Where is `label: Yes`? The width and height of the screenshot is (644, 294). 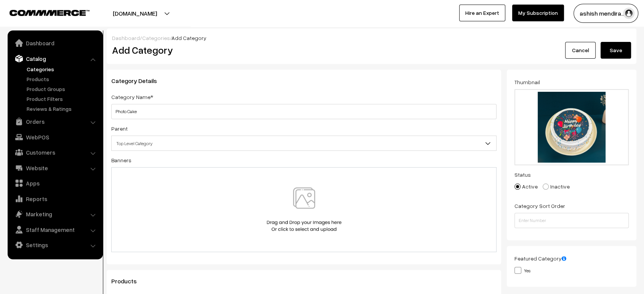 label: Yes is located at coordinates (523, 270).